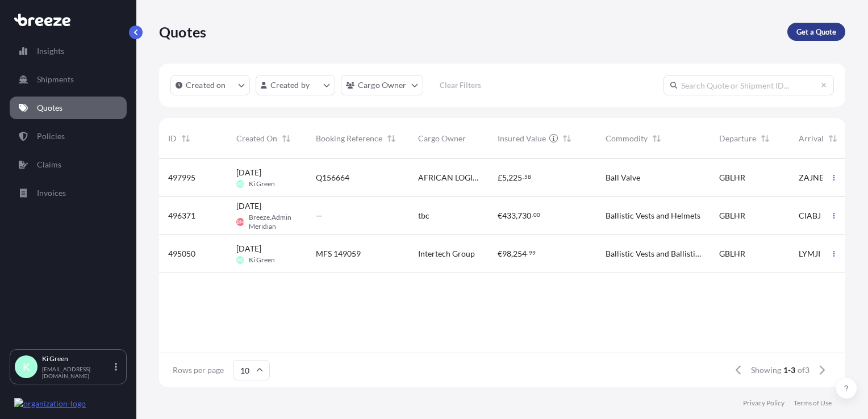  I want to click on span: Breeze.Admin Meridian, so click(273, 222).